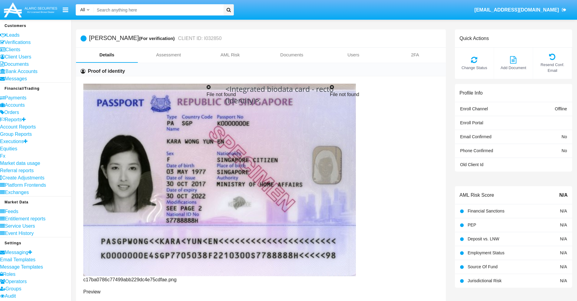  I want to click on span: Platform Frontends, so click(25, 185).